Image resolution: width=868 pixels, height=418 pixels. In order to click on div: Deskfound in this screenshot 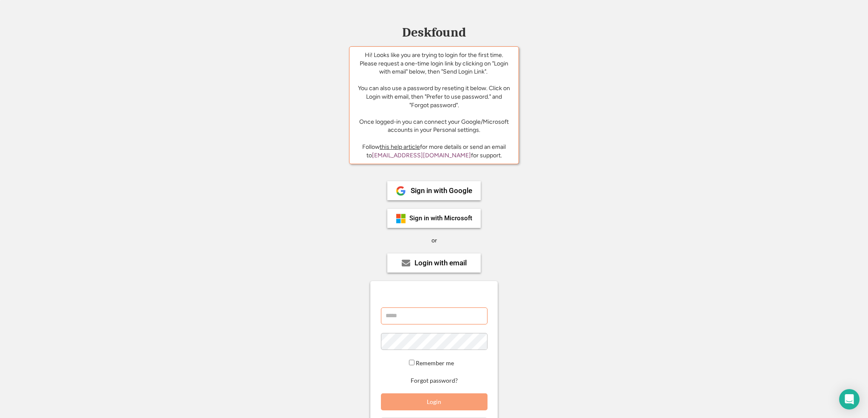, I will do `click(434, 33)`.